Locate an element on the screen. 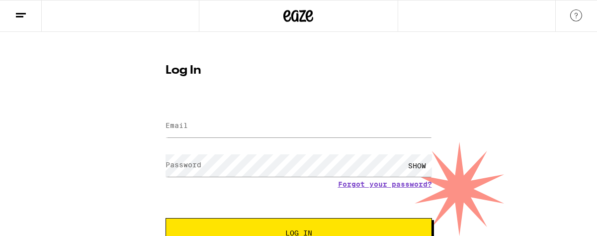  input: Email is located at coordinates (299, 126).